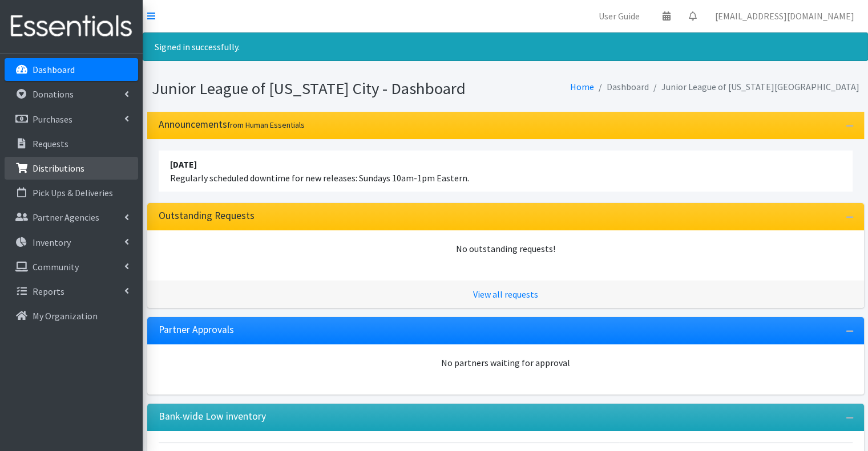 The image size is (868, 451). I want to click on a: Requests, so click(71, 144).